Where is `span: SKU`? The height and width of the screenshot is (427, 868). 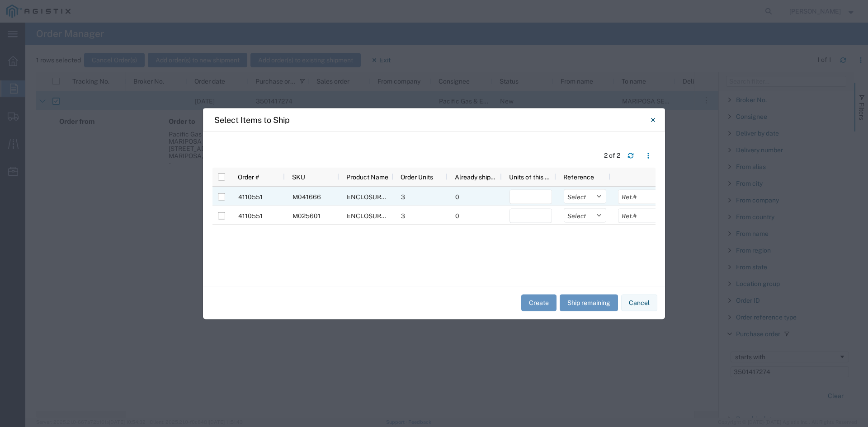
span: SKU is located at coordinates (299, 177).